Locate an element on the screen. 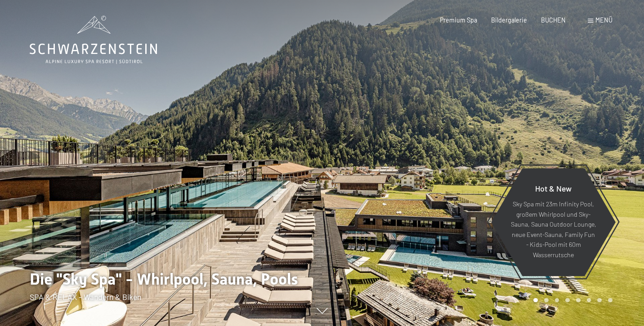 The width and height of the screenshot is (644, 326). span: Premium Spa is located at coordinates (459, 19).